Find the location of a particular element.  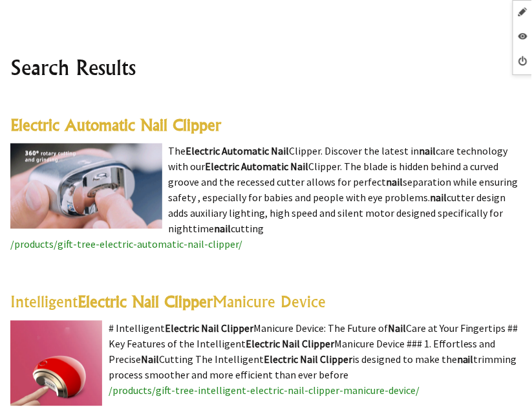

a: Electric Automatic Nail Clipper is located at coordinates (115, 125).